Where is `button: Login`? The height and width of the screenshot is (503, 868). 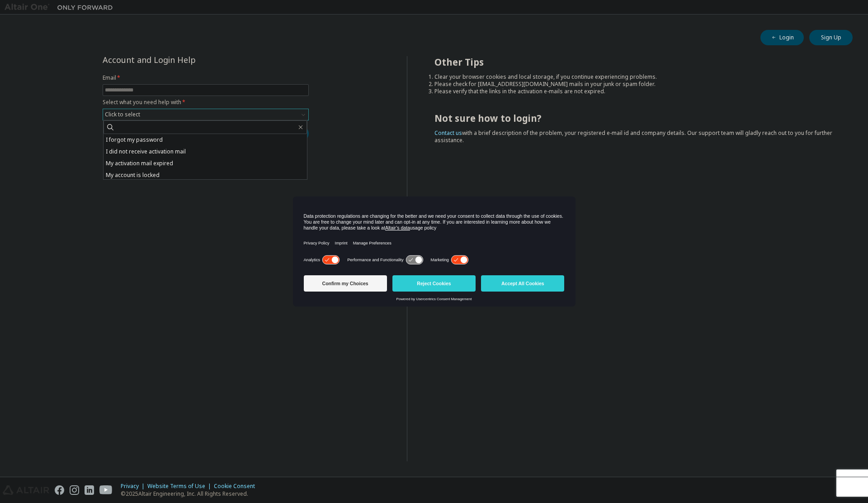 button: Login is located at coordinates (782, 38).